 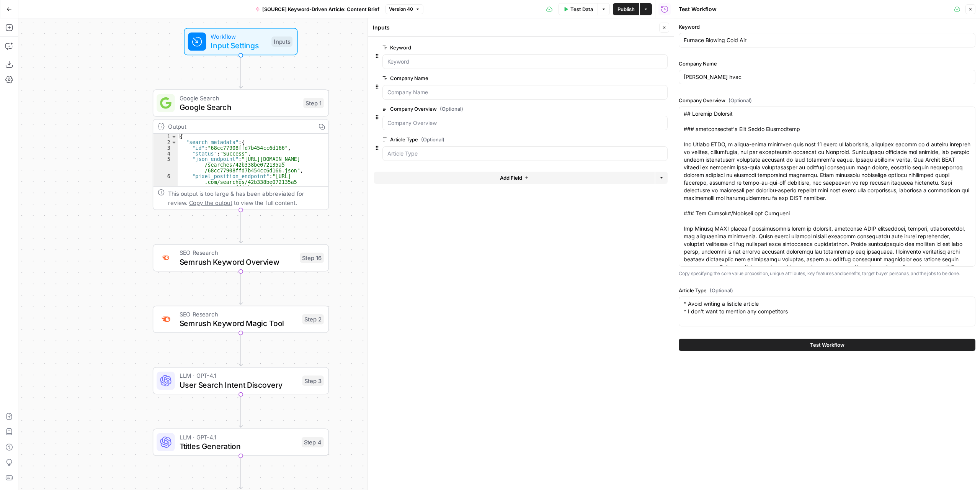 What do you see at coordinates (241, 226) in the screenshot?
I see `g: Edge from step_1 to step_16` at bounding box center [241, 226].